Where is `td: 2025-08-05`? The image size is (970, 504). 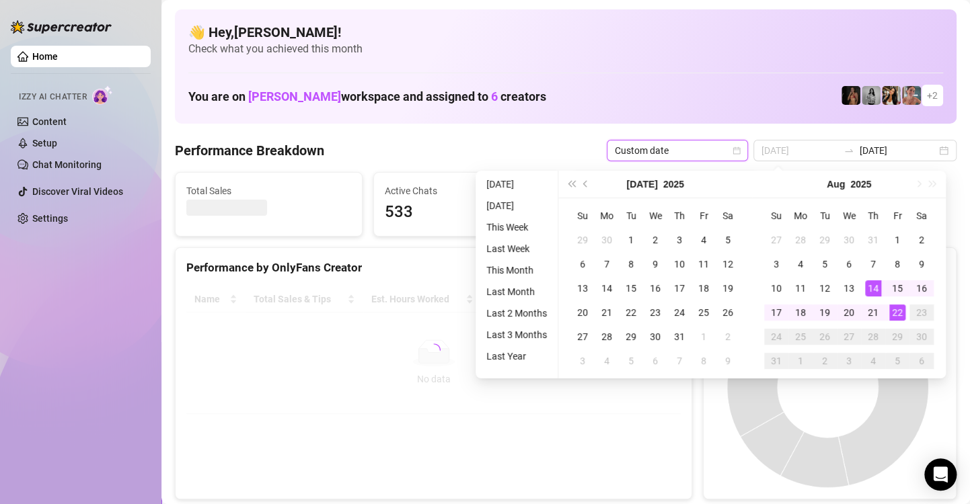
td: 2025-08-05 is located at coordinates (631, 361).